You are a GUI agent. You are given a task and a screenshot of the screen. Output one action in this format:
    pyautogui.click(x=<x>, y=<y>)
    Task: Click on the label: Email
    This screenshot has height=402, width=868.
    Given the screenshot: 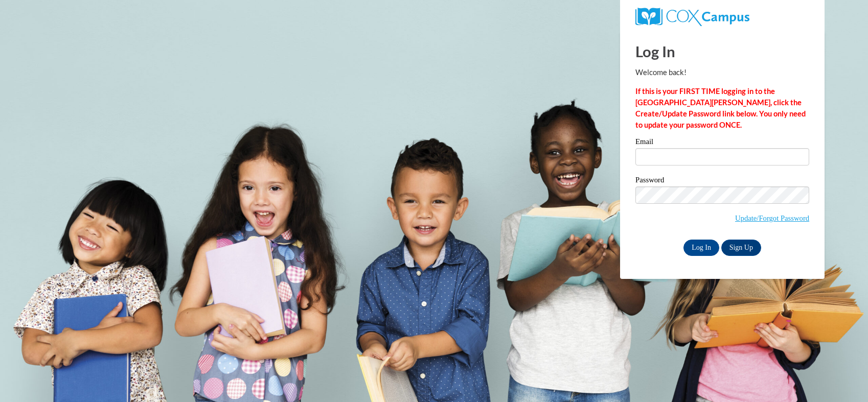 What is the action you would take?
    pyautogui.click(x=723, y=143)
    